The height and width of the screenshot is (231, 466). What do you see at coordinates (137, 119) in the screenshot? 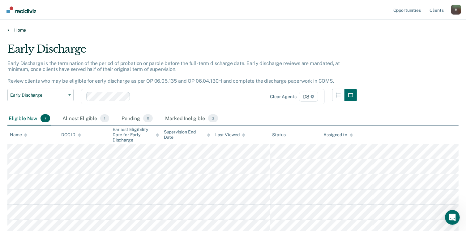
I see `div: Pending0` at bounding box center [137, 119].